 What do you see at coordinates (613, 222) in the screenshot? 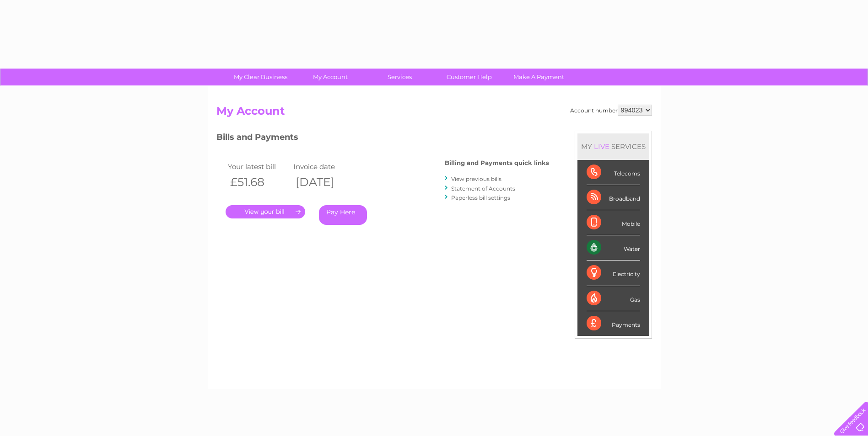
I see `div: Mobile` at bounding box center [613, 222].